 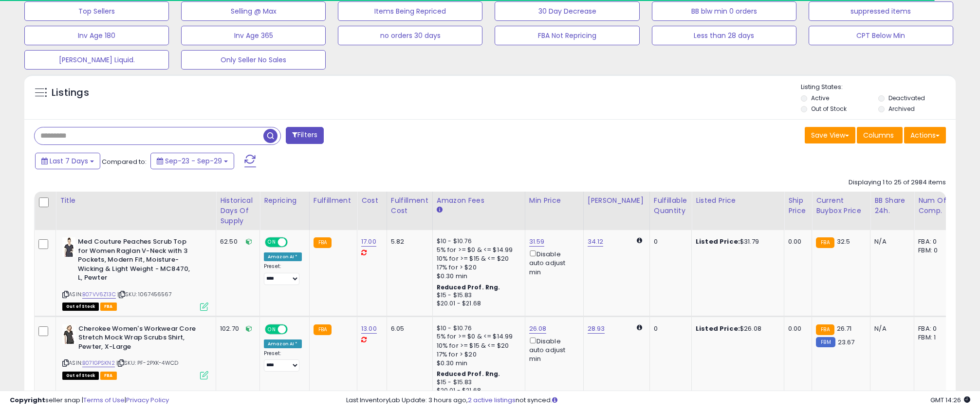 What do you see at coordinates (566, 11) in the screenshot?
I see `button: 30 Day Decrease` at bounding box center [566, 11].